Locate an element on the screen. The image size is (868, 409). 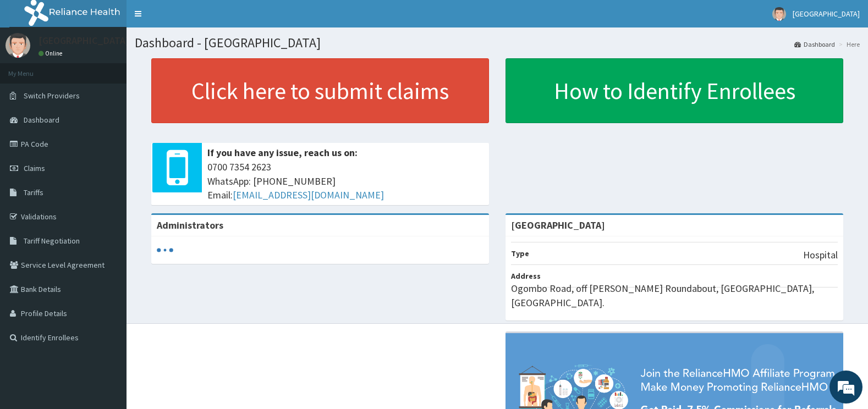
a: How to Identify Enrollees is located at coordinates (674, 91).